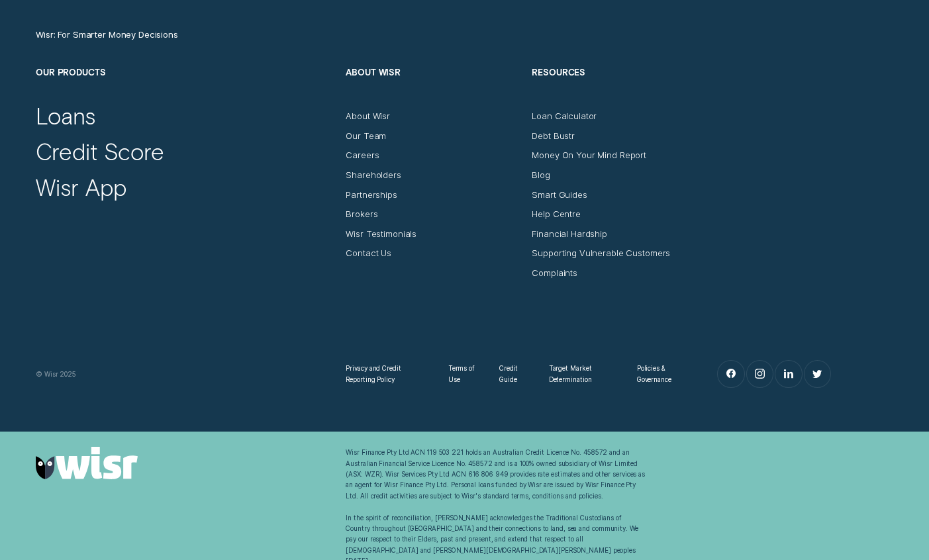  Describe the element at coordinates (373, 175) in the screenshot. I see `a: Shareholders` at that location.